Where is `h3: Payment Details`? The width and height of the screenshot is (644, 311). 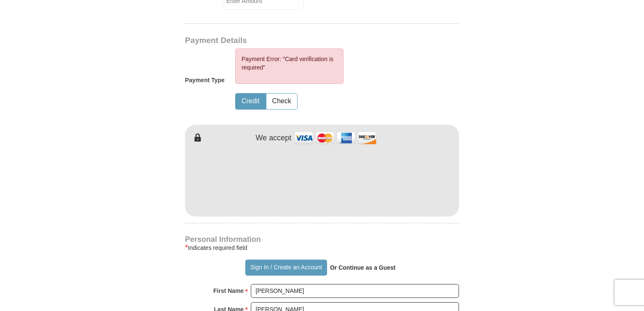
h3: Payment Details is located at coordinates (293, 41).